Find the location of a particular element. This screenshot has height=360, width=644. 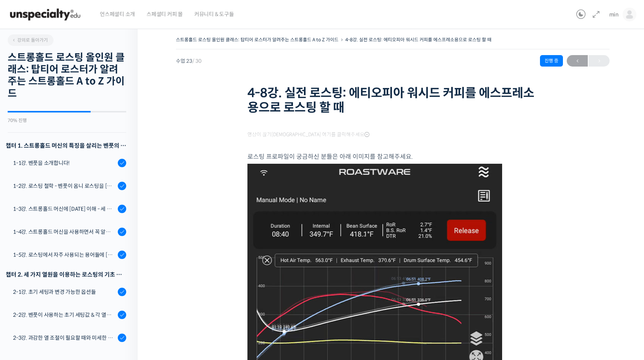

span: 수업 23 is located at coordinates (188, 61).